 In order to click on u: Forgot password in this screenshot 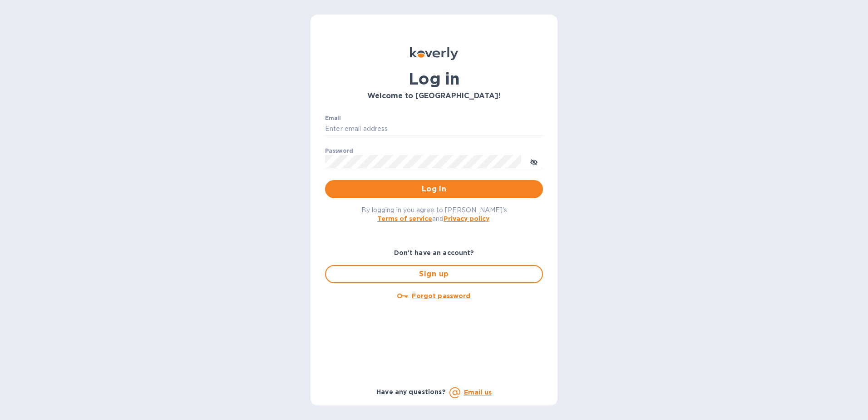, I will do `click(441, 295)`.